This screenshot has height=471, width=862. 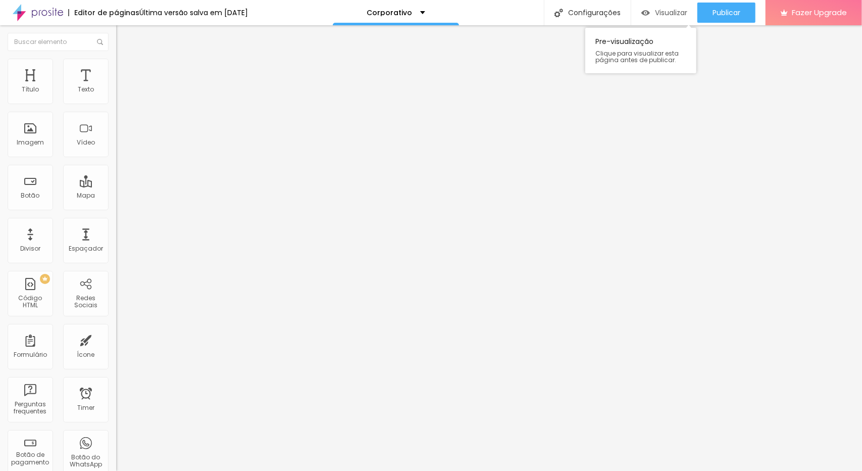 What do you see at coordinates (86, 142) in the screenshot?
I see `div: Vídeo` at bounding box center [86, 142].